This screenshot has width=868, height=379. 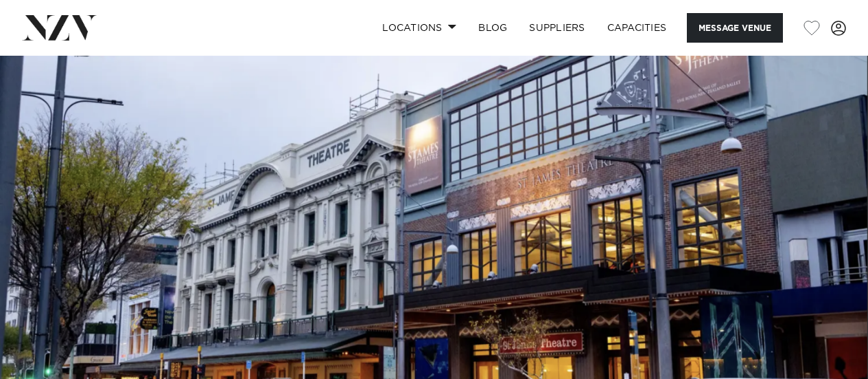 I want to click on img: nzv-logo.png, so click(x=59, y=27).